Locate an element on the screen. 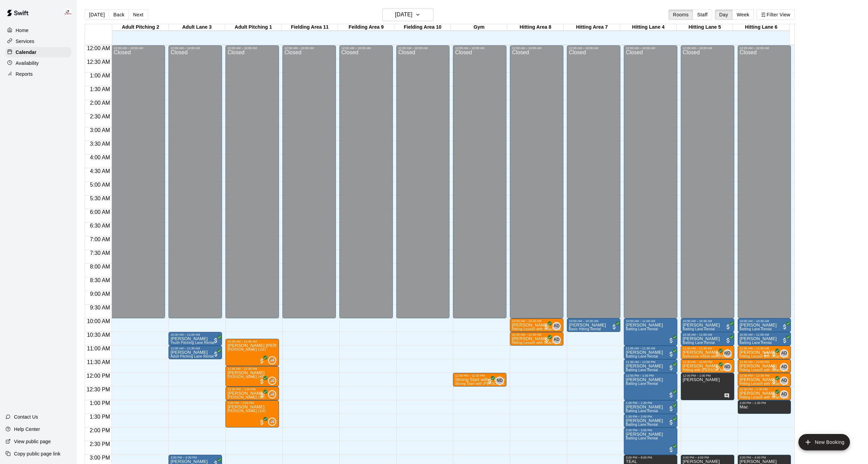 This screenshot has width=868, height=464. div: 1:00 PM – 1:30 PM is located at coordinates (764, 403).